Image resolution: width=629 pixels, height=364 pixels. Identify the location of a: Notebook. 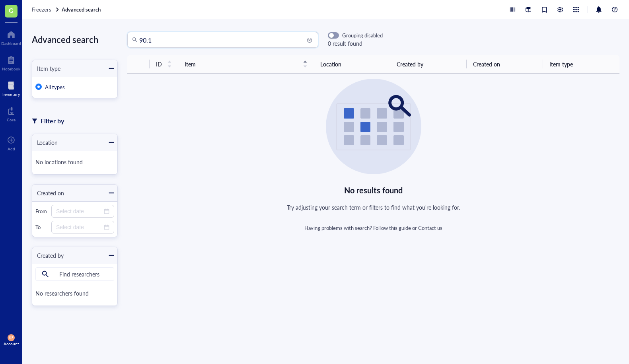
(11, 62).